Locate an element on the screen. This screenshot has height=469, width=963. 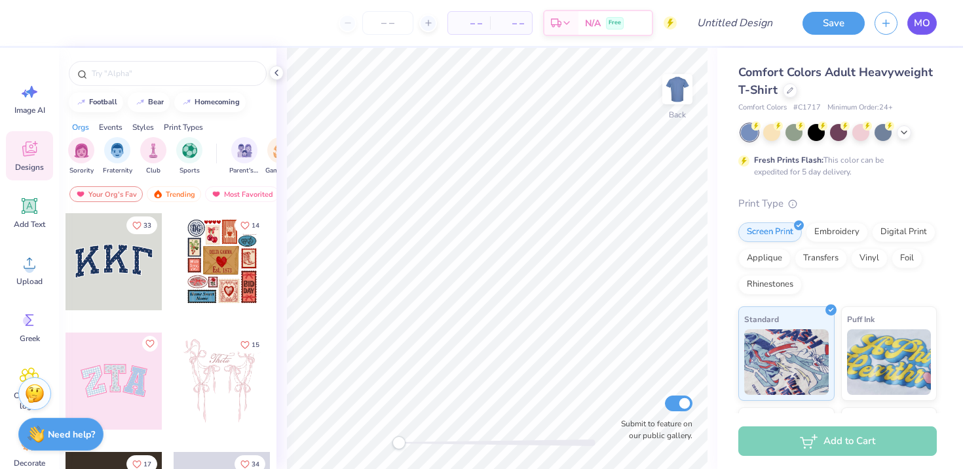
div: filter for Club is located at coordinates (153, 156).